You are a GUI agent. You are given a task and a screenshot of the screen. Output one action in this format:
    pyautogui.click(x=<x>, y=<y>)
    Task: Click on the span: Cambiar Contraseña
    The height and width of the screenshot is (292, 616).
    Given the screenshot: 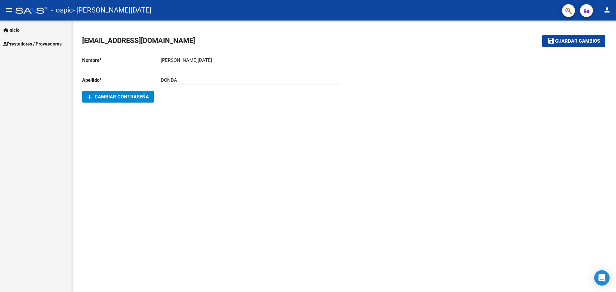 What is the action you would take?
    pyautogui.click(x=118, y=97)
    